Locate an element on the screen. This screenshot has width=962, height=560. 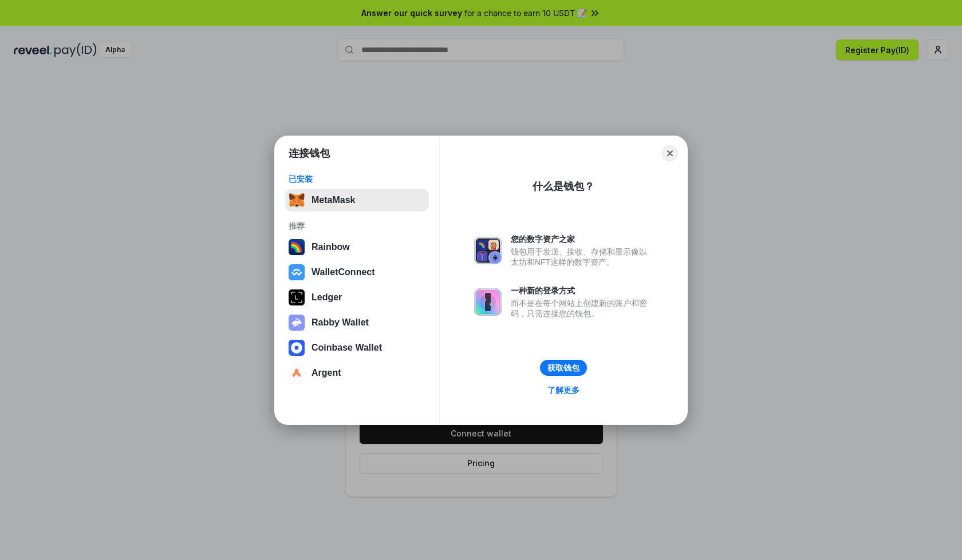
a: 了解更多 is located at coordinates (564, 390).